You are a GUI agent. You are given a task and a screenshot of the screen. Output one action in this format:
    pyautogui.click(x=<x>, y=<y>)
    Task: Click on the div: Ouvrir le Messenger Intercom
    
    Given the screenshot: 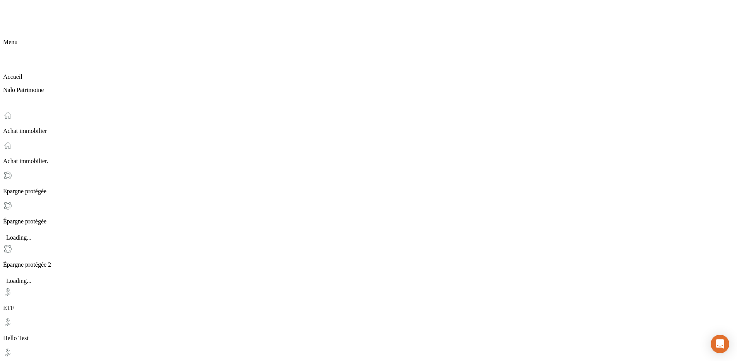 What is the action you would take?
    pyautogui.click(x=720, y=344)
    